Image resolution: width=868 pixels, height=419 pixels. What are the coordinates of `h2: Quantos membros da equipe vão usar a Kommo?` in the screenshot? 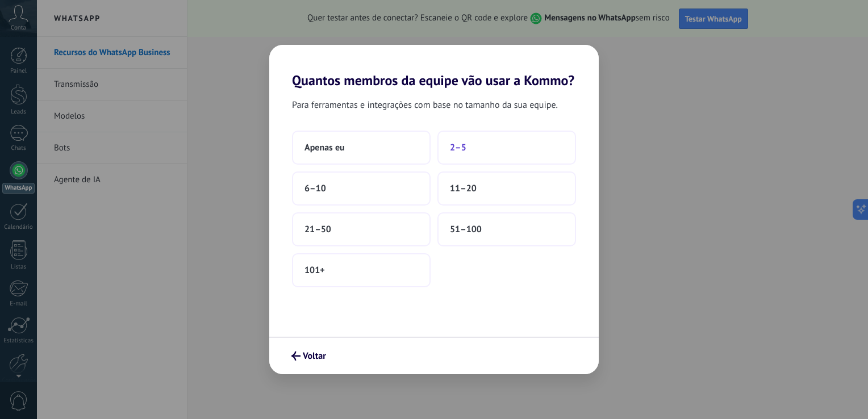 It's located at (434, 67).